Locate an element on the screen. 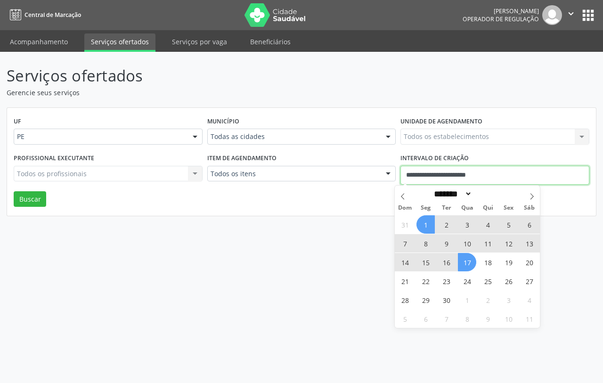 This screenshot has width=603, height=383. input: Year is located at coordinates (487, 194).